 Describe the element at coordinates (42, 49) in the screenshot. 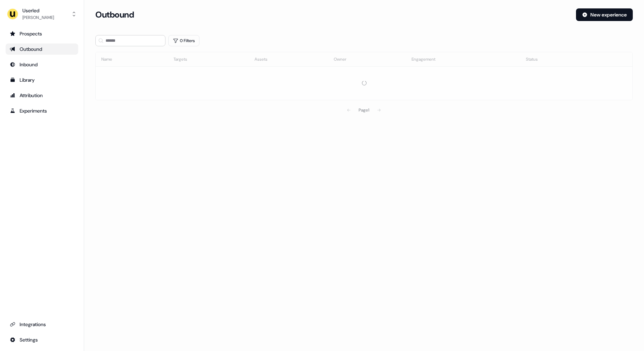

I see `div: Outbound` at that location.